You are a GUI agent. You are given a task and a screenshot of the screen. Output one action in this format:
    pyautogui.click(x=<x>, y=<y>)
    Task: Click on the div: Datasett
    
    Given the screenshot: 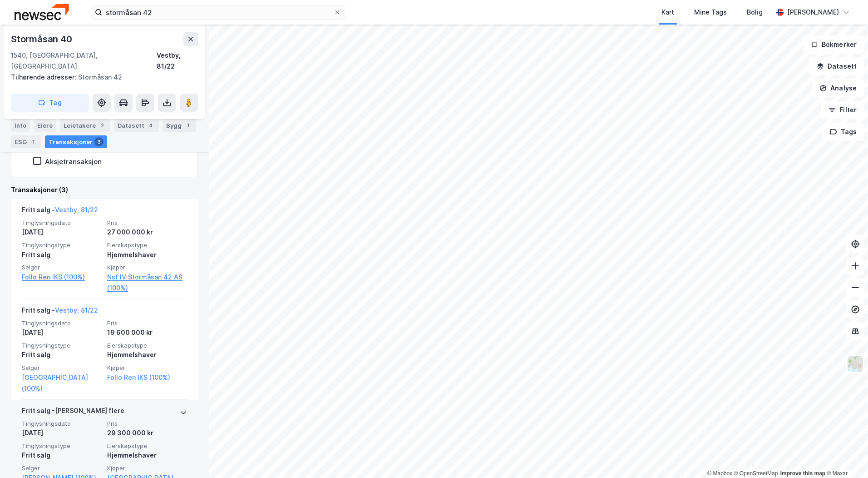 What is the action you would take?
    pyautogui.click(x=136, y=125)
    